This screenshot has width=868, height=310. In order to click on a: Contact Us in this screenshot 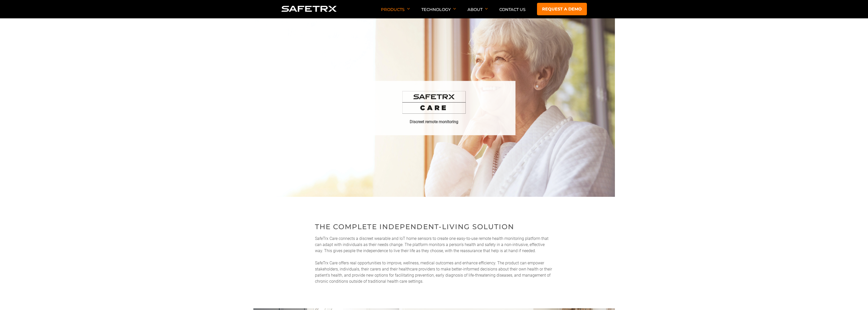, I will do `click(512, 9)`.